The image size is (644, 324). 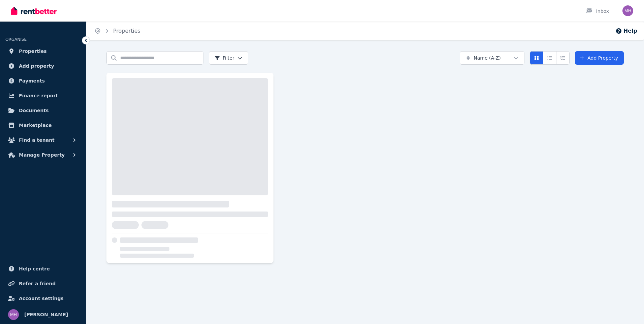 What do you see at coordinates (32, 81) in the screenshot?
I see `span: Payments` at bounding box center [32, 81].